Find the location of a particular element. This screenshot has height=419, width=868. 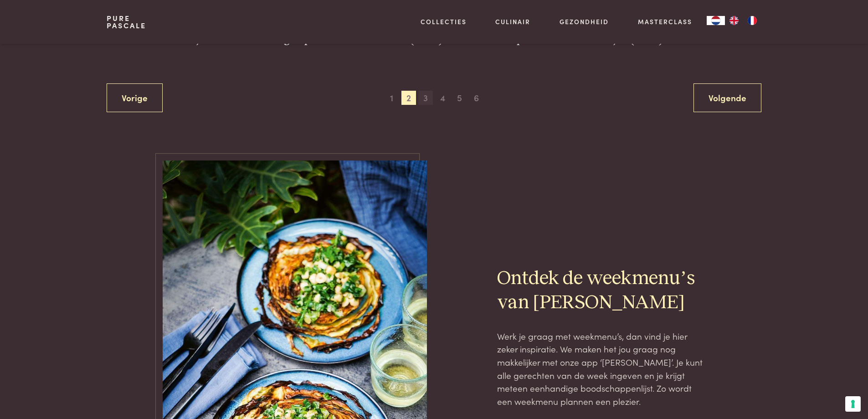

span: 5 is located at coordinates (460, 98).